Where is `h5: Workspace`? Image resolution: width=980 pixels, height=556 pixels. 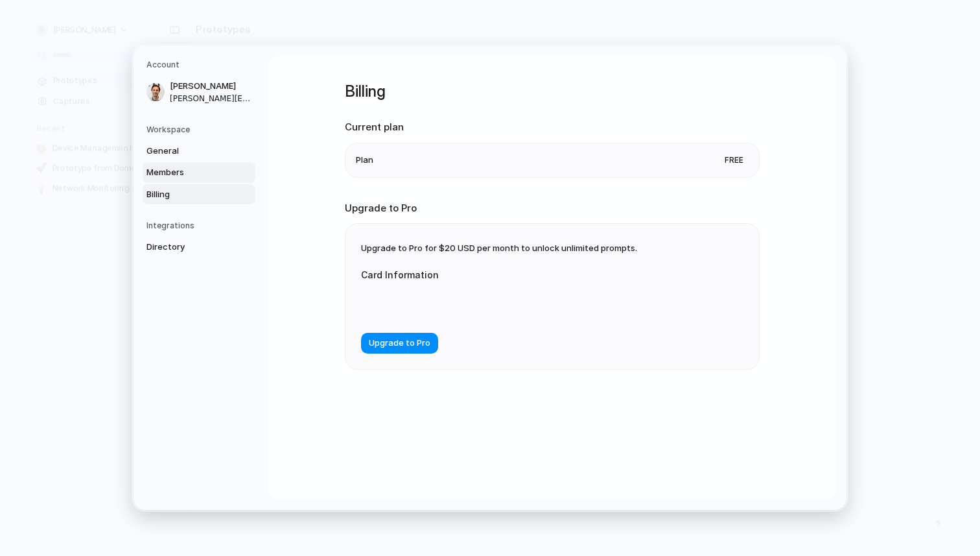 h5: Workspace is located at coordinates (201, 129).